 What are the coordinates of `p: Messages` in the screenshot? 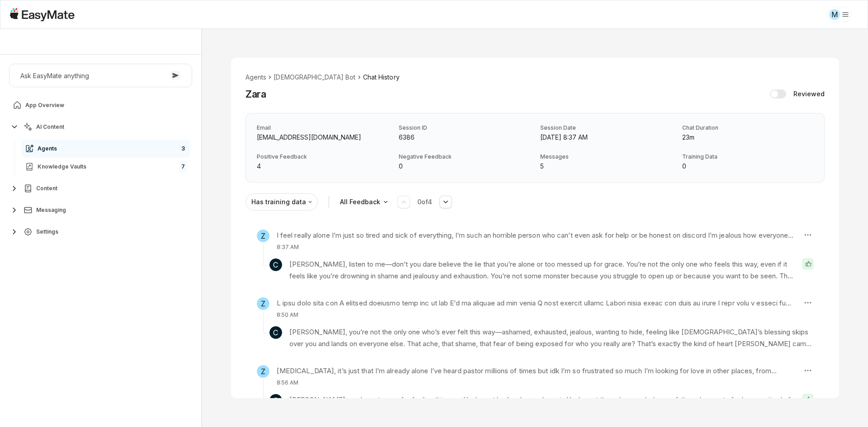 It's located at (606, 157).